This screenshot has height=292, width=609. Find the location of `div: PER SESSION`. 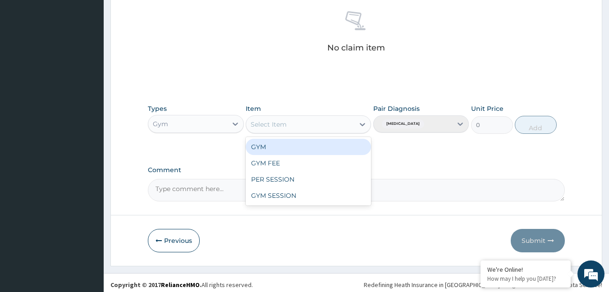

div: PER SESSION is located at coordinates (308, 180).